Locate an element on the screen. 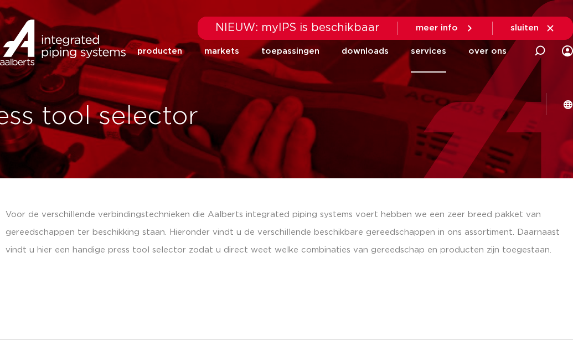 This screenshot has width=573, height=340. span: sluiten is located at coordinates (525, 28).